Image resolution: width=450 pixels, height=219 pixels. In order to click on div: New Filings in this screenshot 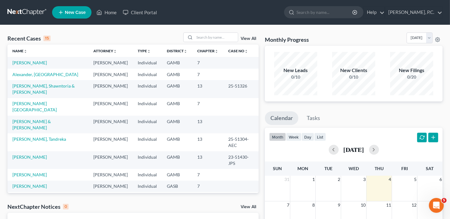, I will do `click(411, 70)`.